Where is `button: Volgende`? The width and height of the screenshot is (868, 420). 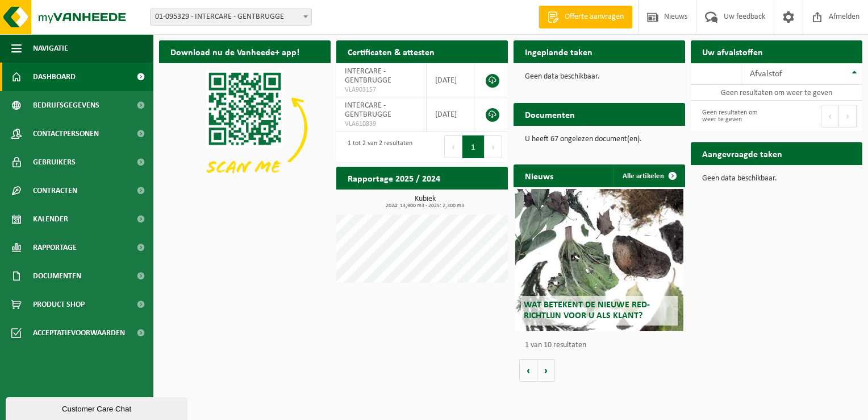 button: Volgende is located at coordinates (546, 370).